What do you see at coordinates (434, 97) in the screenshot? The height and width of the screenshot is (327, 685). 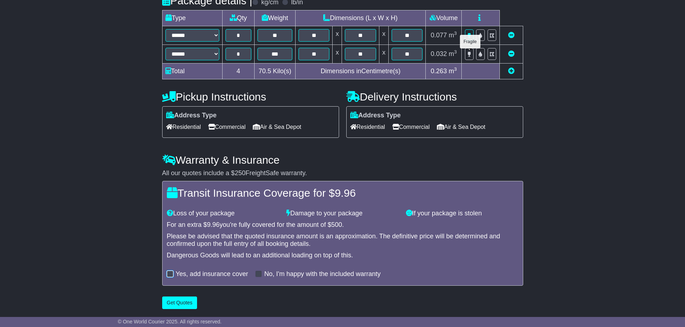 I see `h4: Delivery Instructions` at bounding box center [434, 97].